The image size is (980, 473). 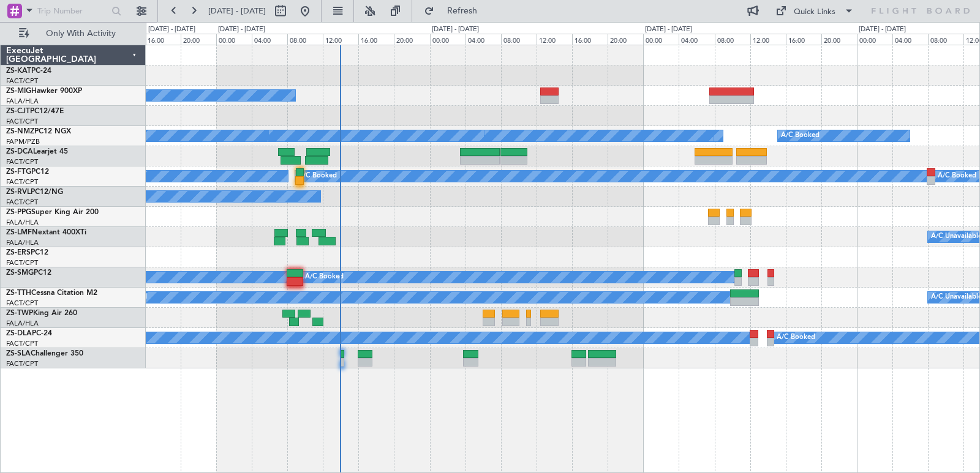 What do you see at coordinates (35, 112) in the screenshot?
I see `a: ZS-CJTPC12/47E` at bounding box center [35, 112].